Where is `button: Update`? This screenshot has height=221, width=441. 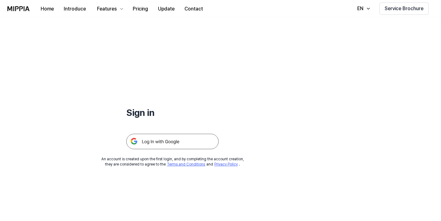
button: Update is located at coordinates (166, 9).